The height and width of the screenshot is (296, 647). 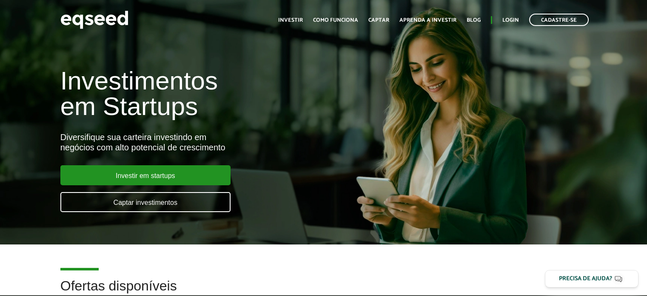 I want to click on img: EqSeed, so click(x=94, y=20).